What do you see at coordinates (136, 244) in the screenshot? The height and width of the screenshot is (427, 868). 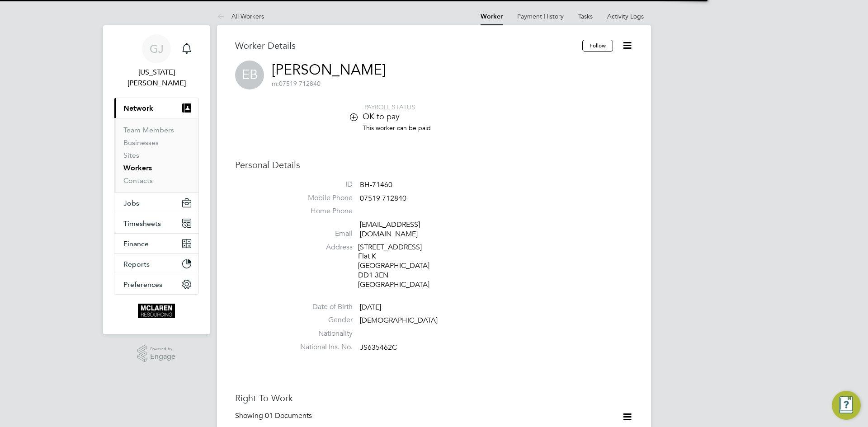 I see `span: Finance` at bounding box center [136, 244].